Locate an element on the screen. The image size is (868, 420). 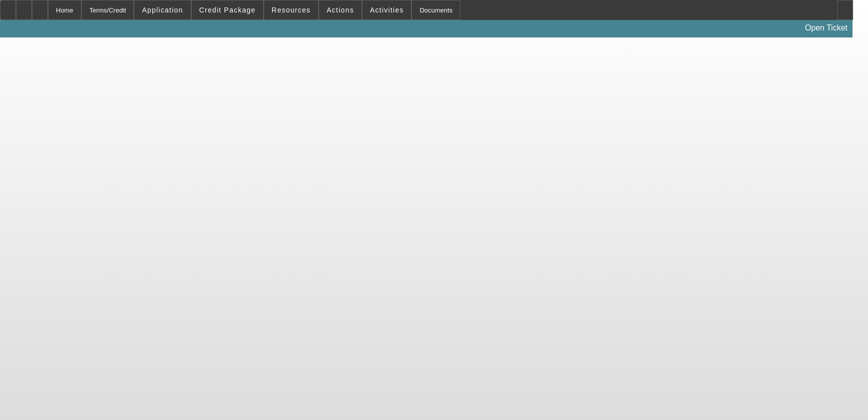
a: Open Ticket is located at coordinates (826, 28).